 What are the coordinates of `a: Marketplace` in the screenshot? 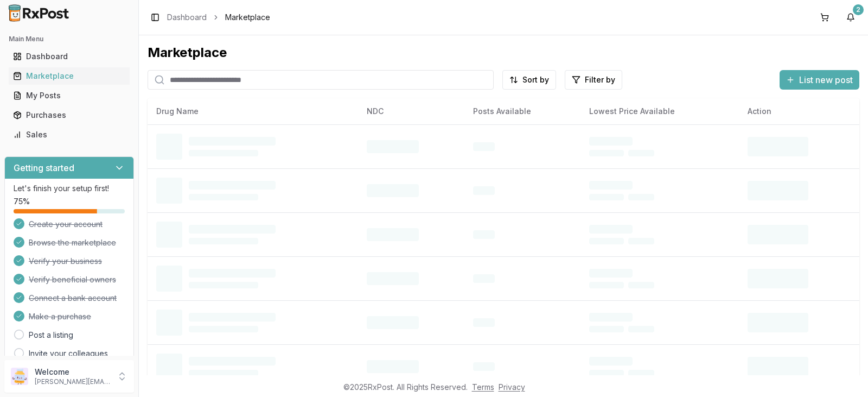 It's located at (69, 76).